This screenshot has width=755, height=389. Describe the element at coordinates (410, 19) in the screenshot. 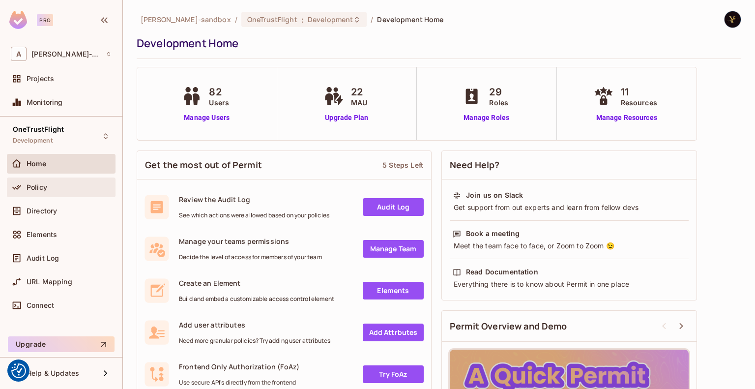

I see `span: Development Home` at that location.